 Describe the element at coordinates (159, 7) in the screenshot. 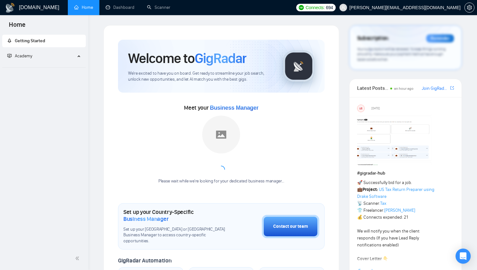

I see `a: searchScanner` at that location.